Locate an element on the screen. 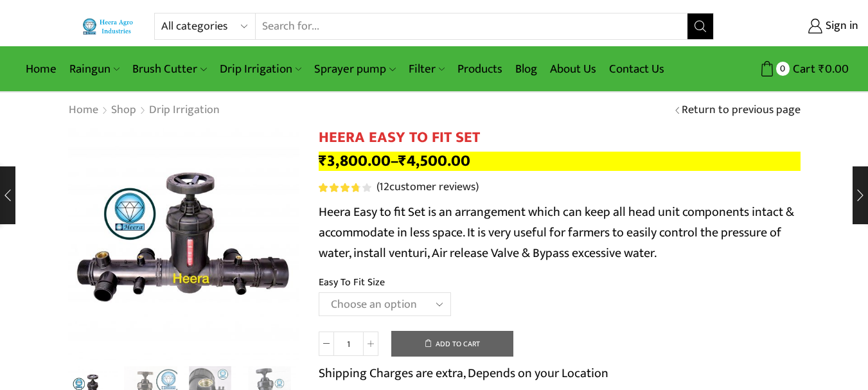 This screenshot has width=868, height=390. a: Filter is located at coordinates (426, 68).